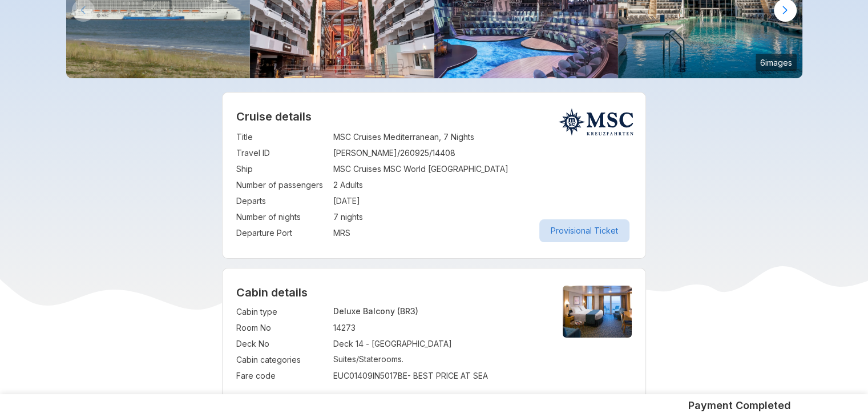 This screenshot has width=868, height=417. I want to click on td: Number of passengers, so click(282, 185).